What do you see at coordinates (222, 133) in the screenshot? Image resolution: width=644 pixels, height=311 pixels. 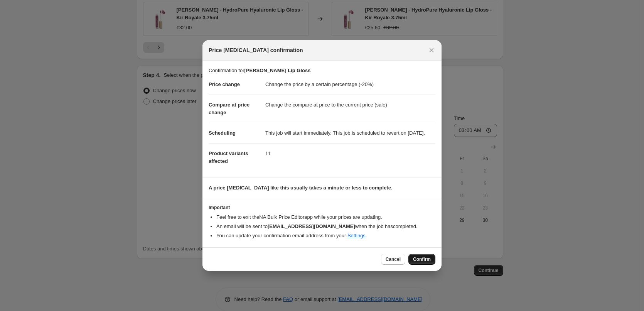 I see `span: Scheduling` at bounding box center [222, 133].